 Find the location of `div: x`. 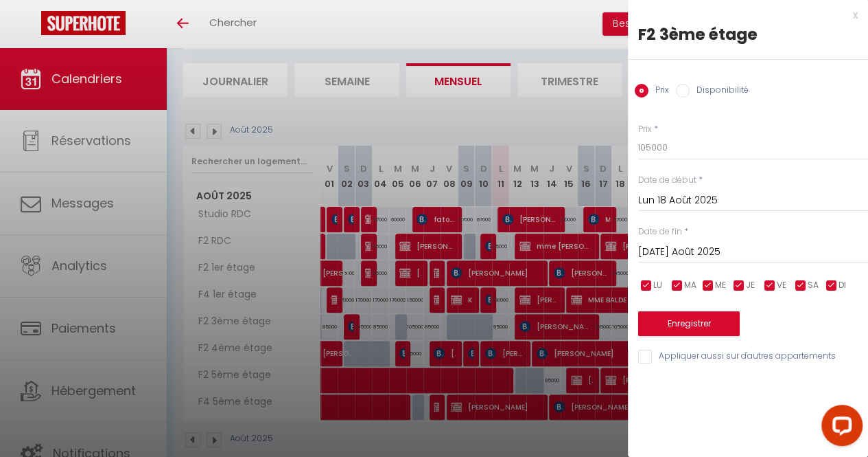

div: x is located at coordinates (743, 15).